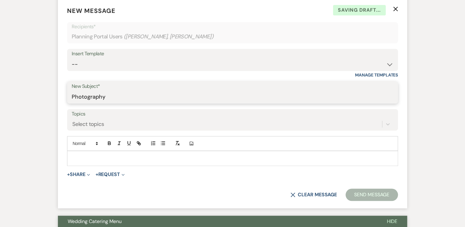 Image resolution: width=465 pixels, height=227 pixels. I want to click on label: New Subject*, so click(233, 86).